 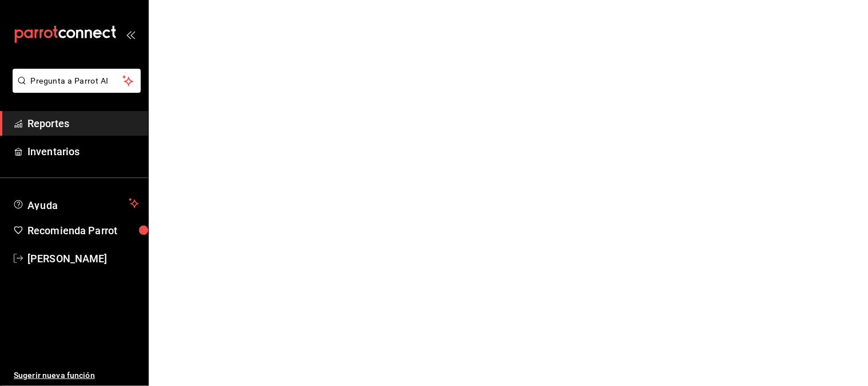 I want to click on span: Sugerir nueva función, so click(x=76, y=375).